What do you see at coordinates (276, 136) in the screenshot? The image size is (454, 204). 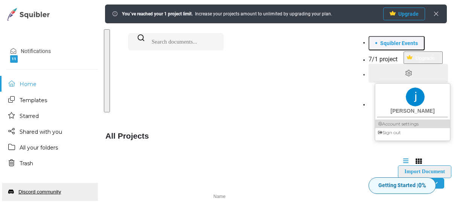 I see `p: All Projects` at bounding box center [276, 136].